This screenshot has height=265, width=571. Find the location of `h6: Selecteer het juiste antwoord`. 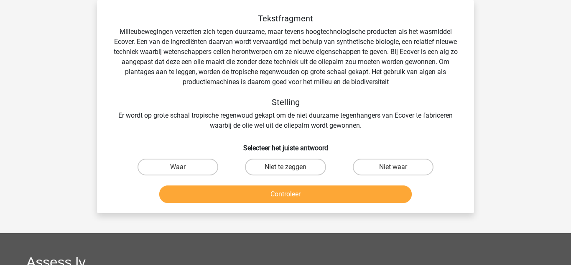

h6: Selecteer het juiste antwoord is located at coordinates (286, 144).